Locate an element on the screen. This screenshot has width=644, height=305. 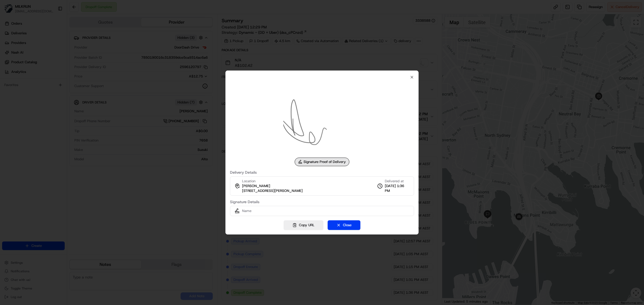
label: Delivery Details is located at coordinates (322, 172).